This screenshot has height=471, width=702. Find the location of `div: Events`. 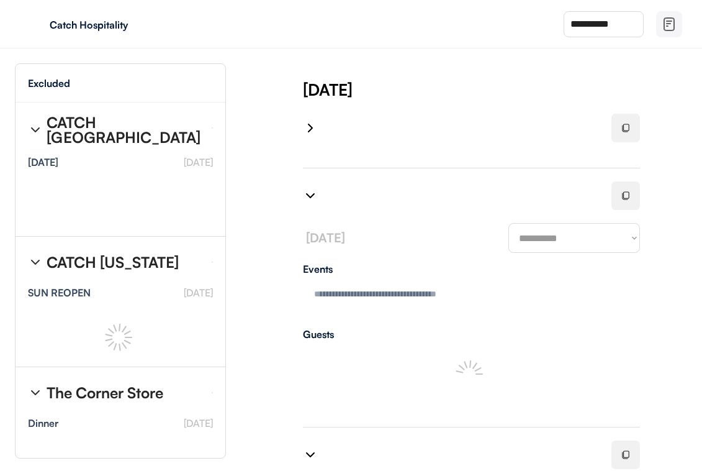

div: Events is located at coordinates (471, 269).